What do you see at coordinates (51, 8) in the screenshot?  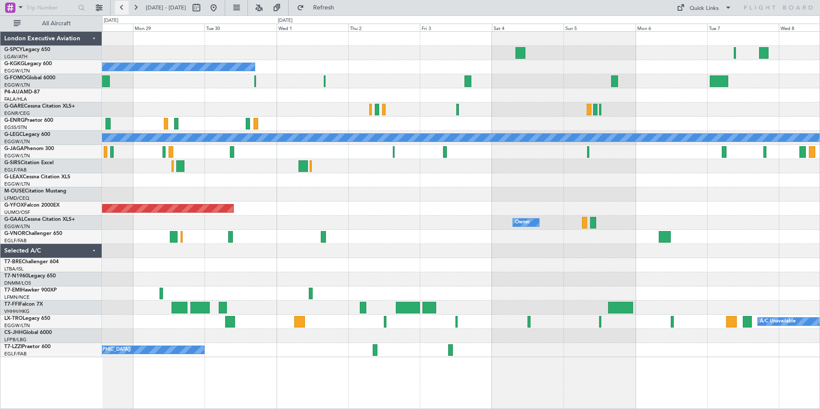 I see `input: Trip Number` at bounding box center [51, 8].